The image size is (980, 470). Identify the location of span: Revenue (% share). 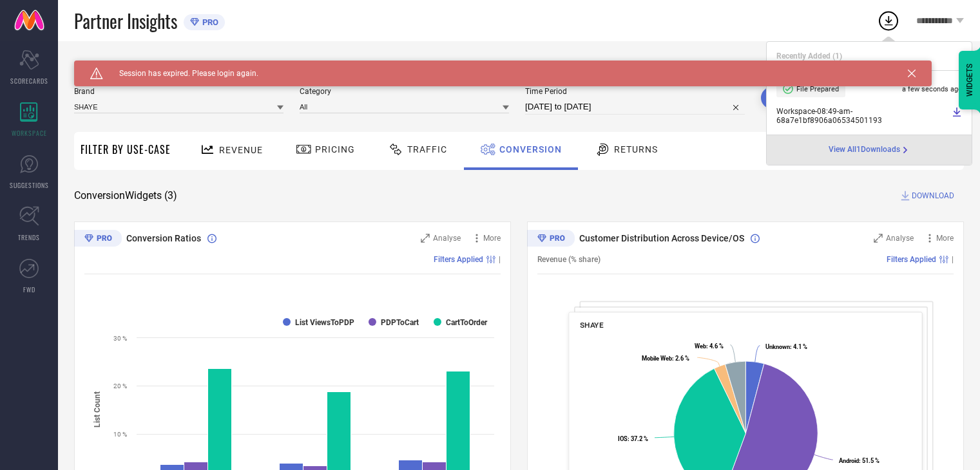
(569, 260).